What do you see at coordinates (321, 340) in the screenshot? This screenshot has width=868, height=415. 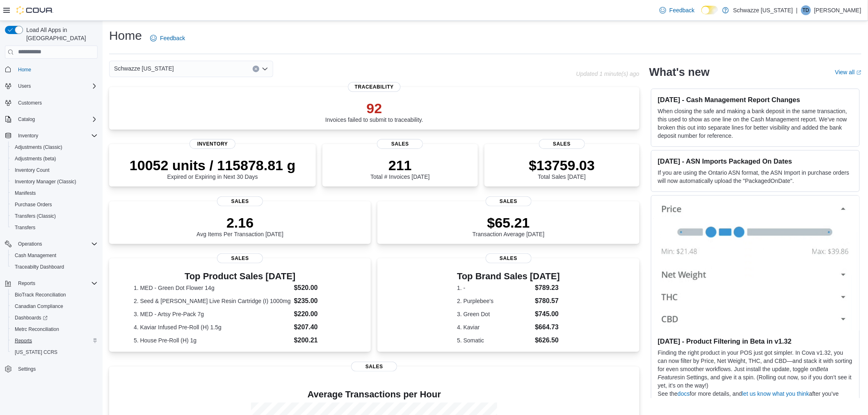 I see `dd: $200.21` at bounding box center [321, 340].